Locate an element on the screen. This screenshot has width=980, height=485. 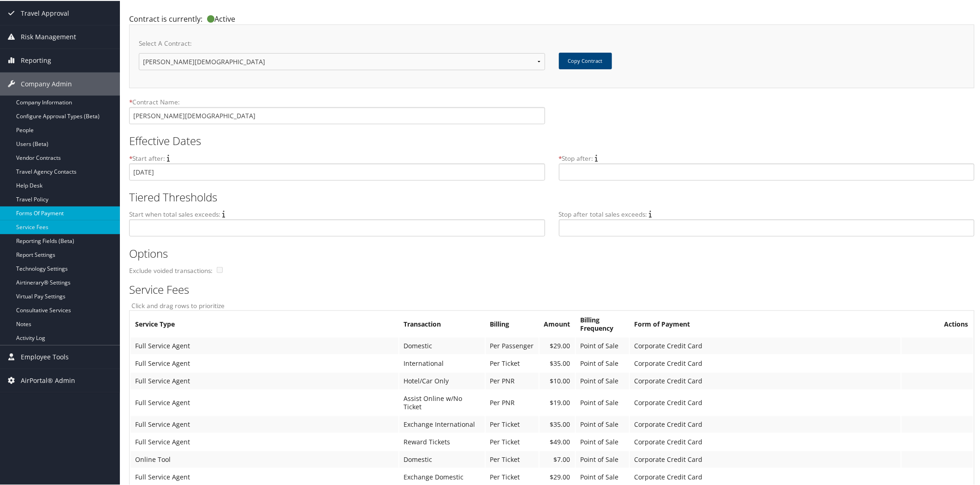
td: International is located at coordinates (442, 363).